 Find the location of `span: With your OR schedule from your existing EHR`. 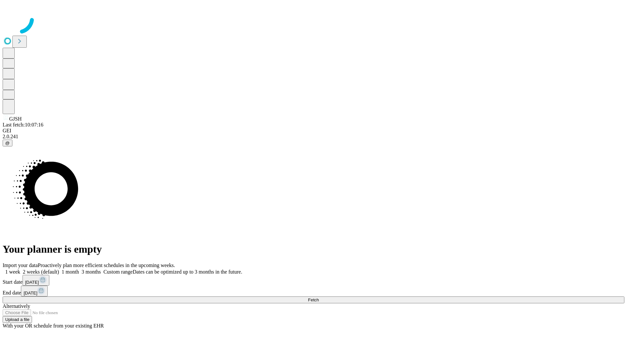

span: With your OR schedule from your existing EHR is located at coordinates (53, 326).